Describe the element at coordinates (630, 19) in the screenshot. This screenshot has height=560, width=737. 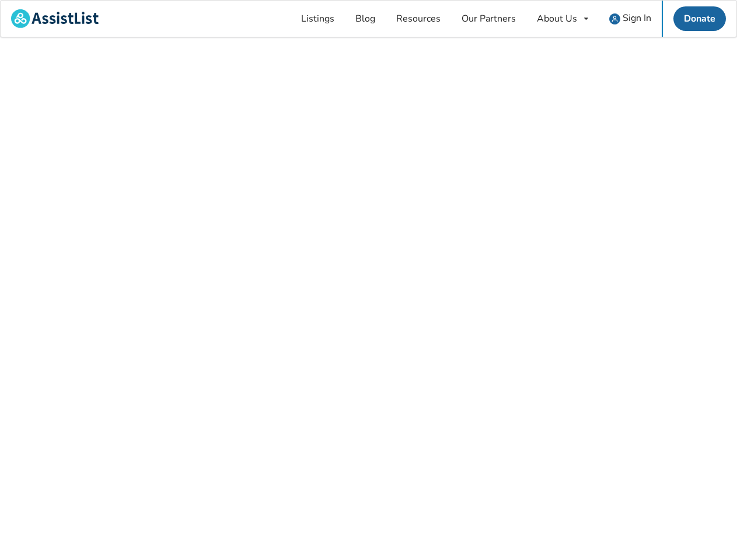
I see `a: user icon Sign In` at that location.